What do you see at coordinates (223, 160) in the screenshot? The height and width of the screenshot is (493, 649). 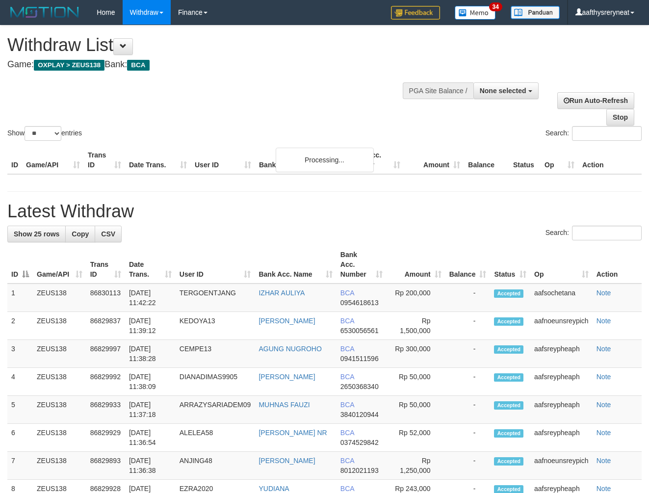 I see `th: User ID` at bounding box center [223, 160].